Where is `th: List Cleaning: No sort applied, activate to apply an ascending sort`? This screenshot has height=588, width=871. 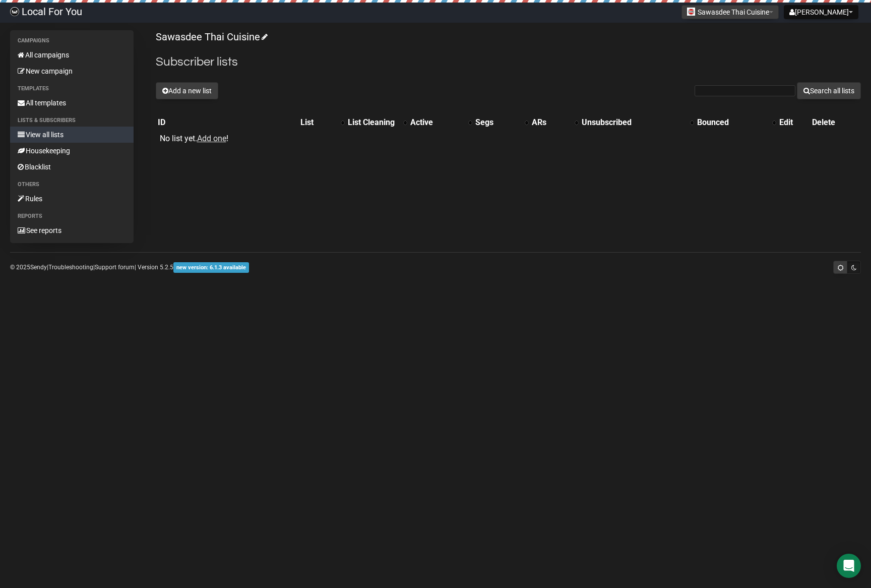 th: List Cleaning: No sort applied, activate to apply an ascending sort is located at coordinates (377, 122).